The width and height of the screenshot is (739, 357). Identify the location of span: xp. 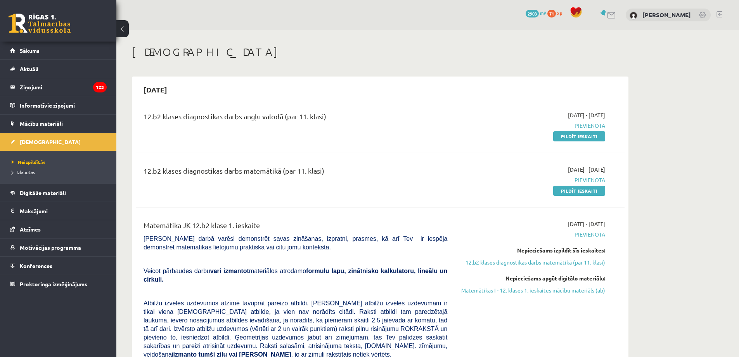
(560, 13).